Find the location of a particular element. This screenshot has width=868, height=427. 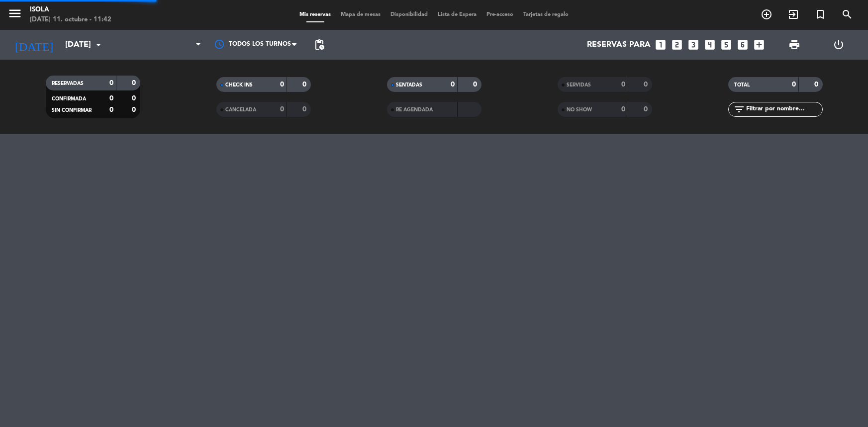

span: pending_actions is located at coordinates (319, 45).